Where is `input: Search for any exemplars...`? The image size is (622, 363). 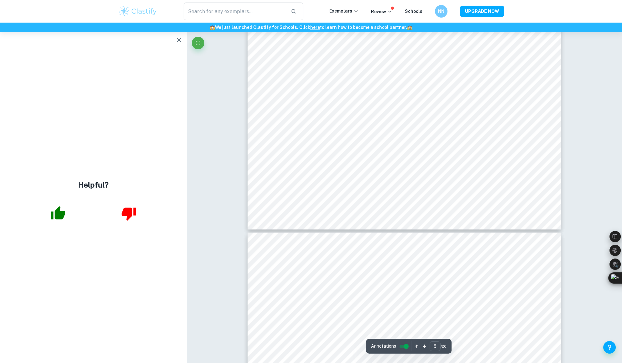 input: Search for any exemplars... is located at coordinates (235, 11).